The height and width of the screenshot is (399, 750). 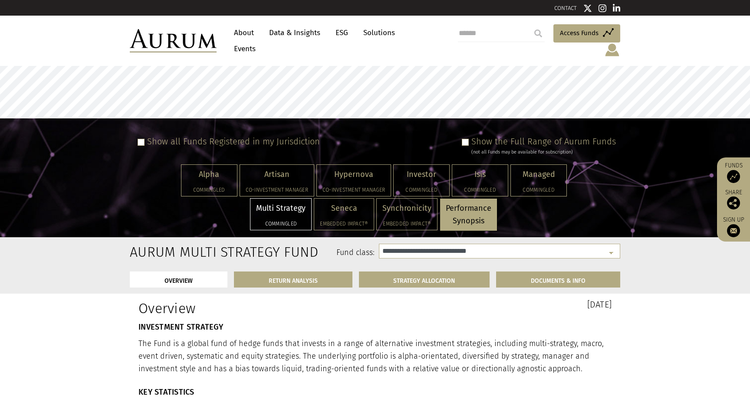 What do you see at coordinates (295, 33) in the screenshot?
I see `a: Data & Insights` at bounding box center [295, 33].